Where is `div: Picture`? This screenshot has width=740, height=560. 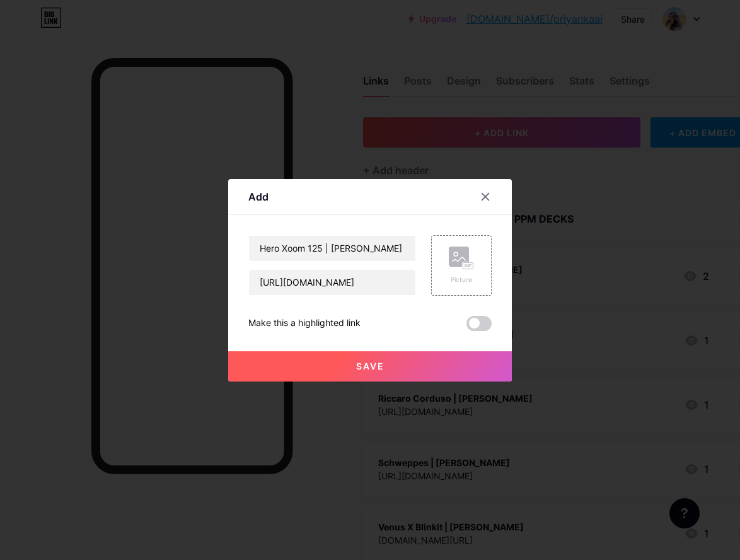 div: Picture is located at coordinates (461, 279).